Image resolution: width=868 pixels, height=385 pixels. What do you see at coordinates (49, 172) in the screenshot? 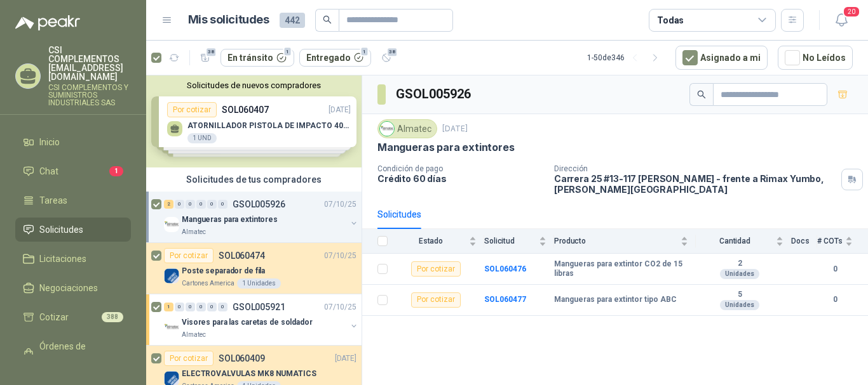
I see `span: Chat` at bounding box center [49, 172].